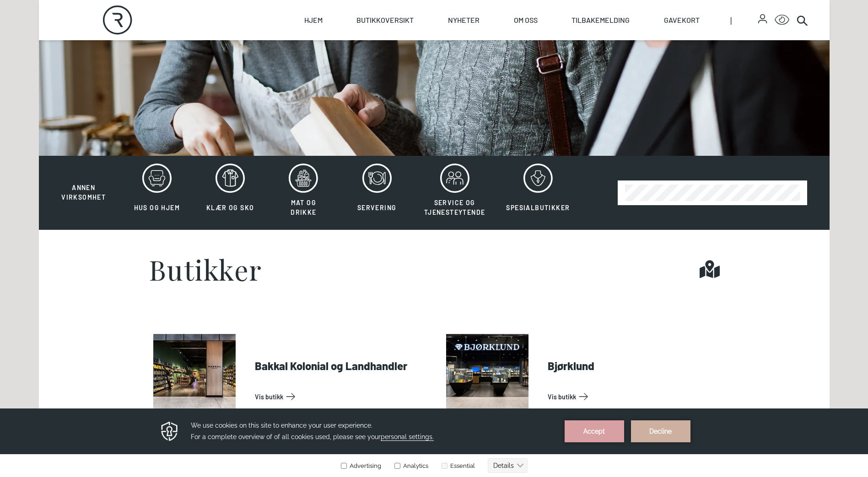 The width and height of the screenshot is (868, 477). I want to click on button: Mat og drikke, so click(304, 193).